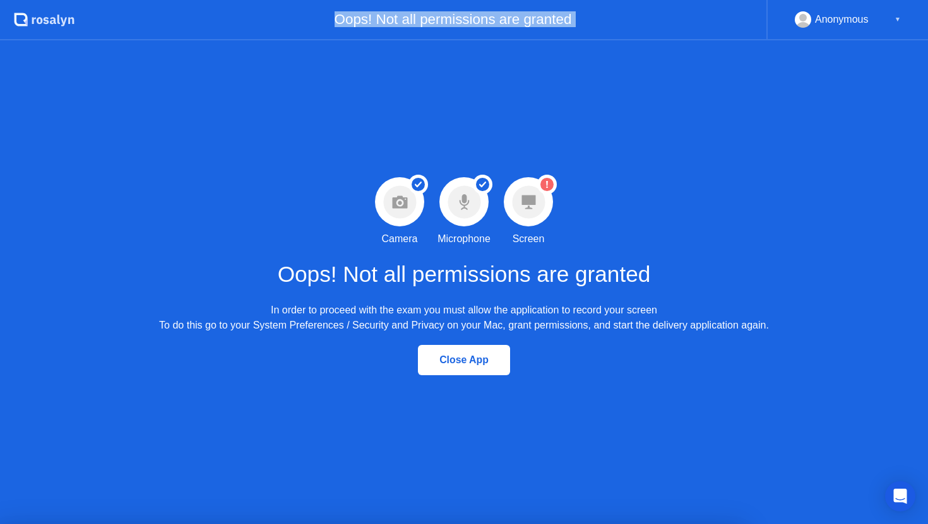 This screenshot has width=928, height=524. I want to click on div: In order to proceed with the exam you must allow the application to record your screen To do this..., so click(464, 318).